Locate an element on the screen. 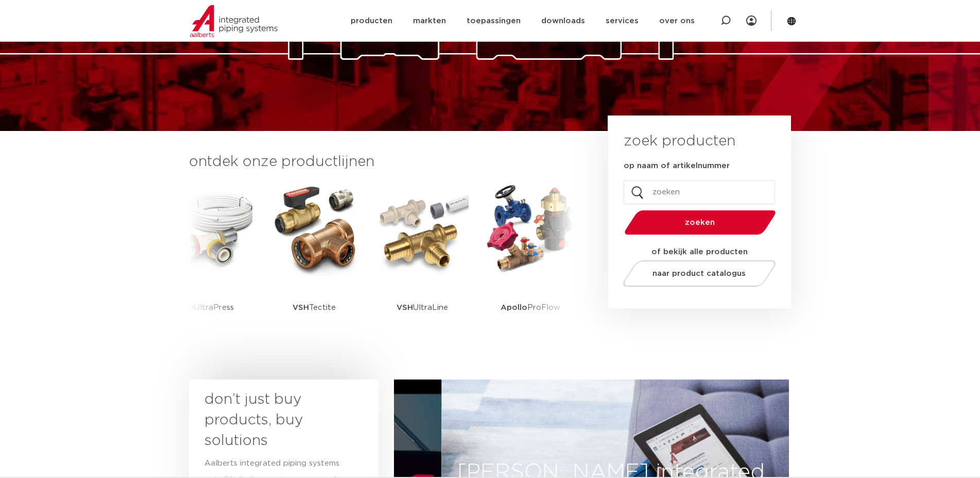 Image resolution: width=980 pixels, height=478 pixels. a: naar product catalogus is located at coordinates (699, 273).